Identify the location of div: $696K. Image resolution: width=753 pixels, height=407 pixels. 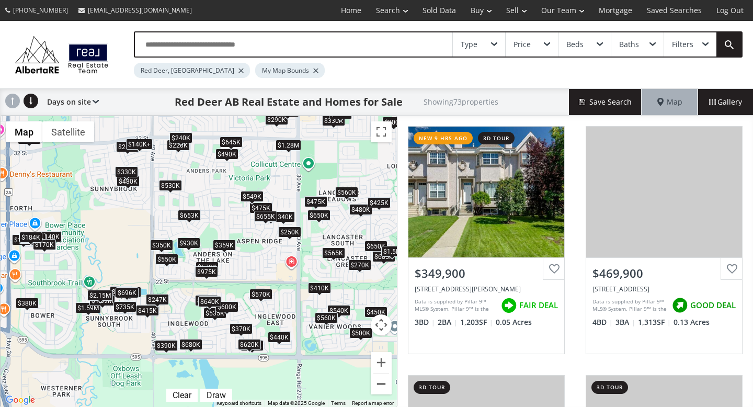
(127, 292).